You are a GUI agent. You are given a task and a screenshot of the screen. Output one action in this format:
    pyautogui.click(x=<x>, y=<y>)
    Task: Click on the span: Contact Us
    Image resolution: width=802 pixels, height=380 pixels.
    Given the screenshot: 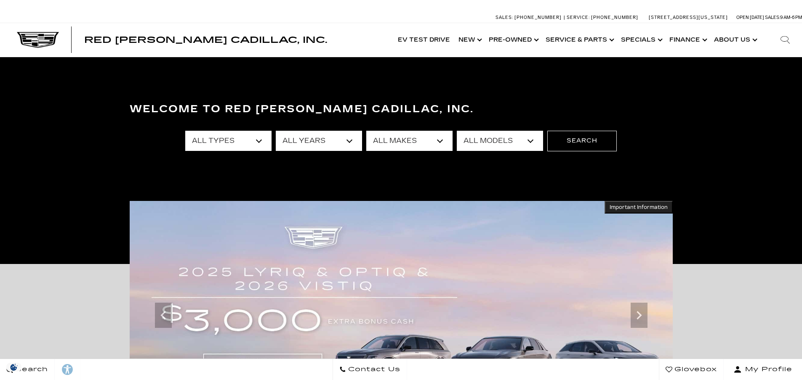 What is the action you would take?
    pyautogui.click(x=373, y=370)
    